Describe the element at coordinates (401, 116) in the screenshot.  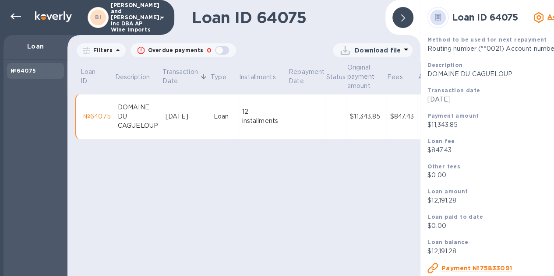
I see `div: $847.43` at that location.